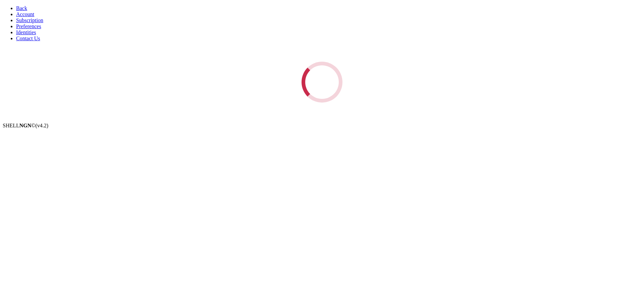 The image size is (644, 308). Describe the element at coordinates (42, 126) in the screenshot. I see `span: 4.2.0` at that location.